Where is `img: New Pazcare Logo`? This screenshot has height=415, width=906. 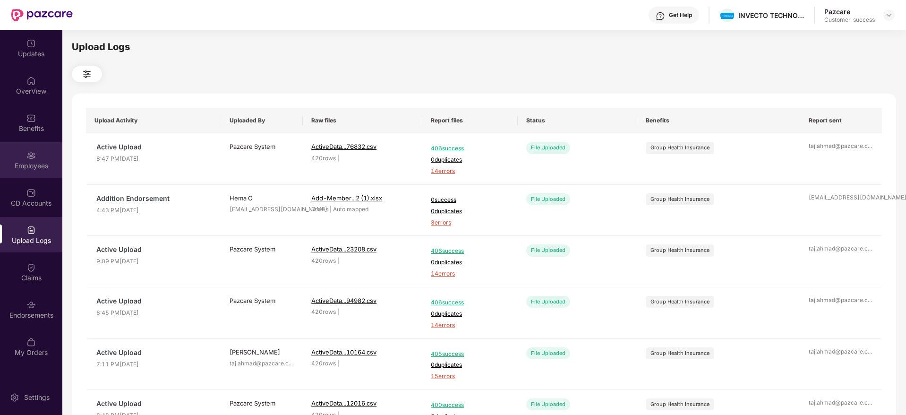 img: New Pazcare Logo is located at coordinates (42, 15).